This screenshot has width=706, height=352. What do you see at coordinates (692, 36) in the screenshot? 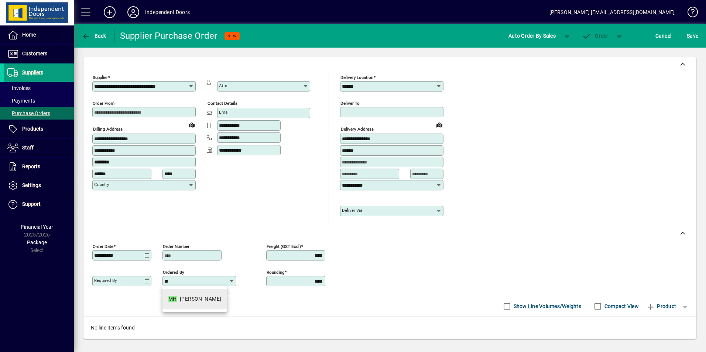
I see `span: ave` at bounding box center [692, 36].